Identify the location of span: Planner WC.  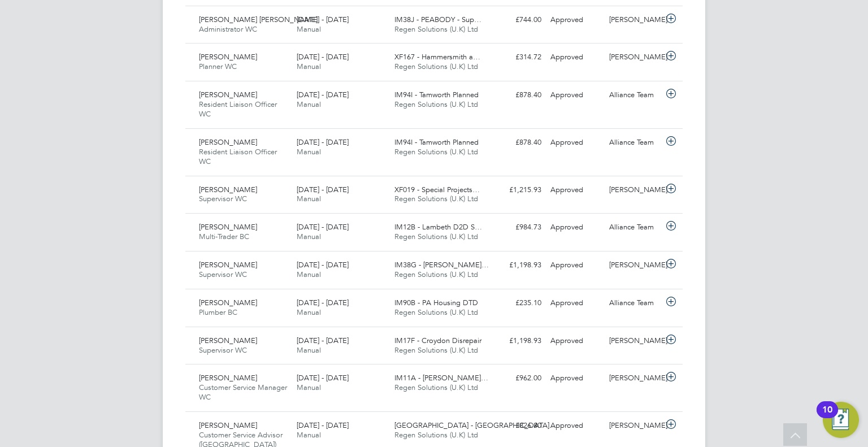
(217, 66).